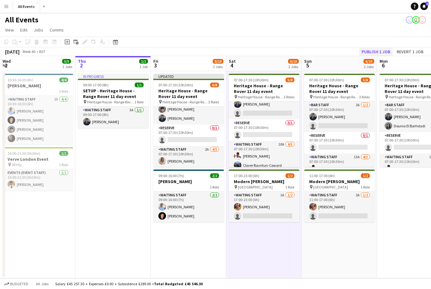 This screenshot has width=431, height=289. Describe the element at coordinates (24, 153) in the screenshot. I see `span: 16:00-21:30 (5h30m)` at that location.